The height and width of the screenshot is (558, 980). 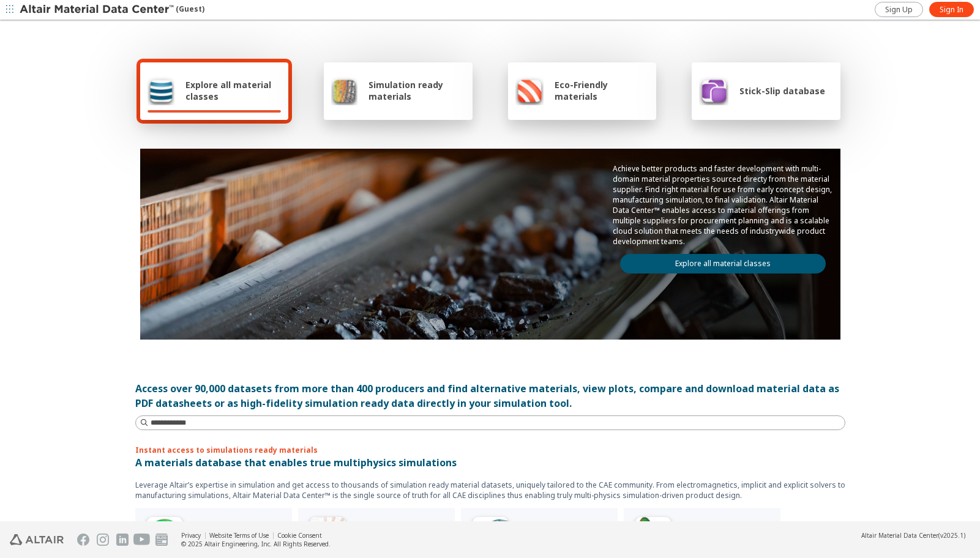 I want to click on p: Leverage Altair’s expertise in simulation and get access to thousands of simulation ready materia..., so click(x=490, y=490).